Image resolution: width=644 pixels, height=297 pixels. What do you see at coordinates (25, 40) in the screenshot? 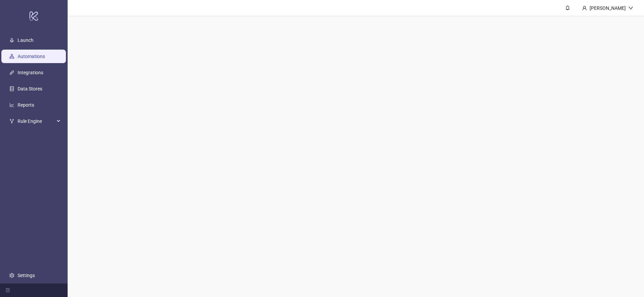
I see `a: Launch` at bounding box center [25, 40].